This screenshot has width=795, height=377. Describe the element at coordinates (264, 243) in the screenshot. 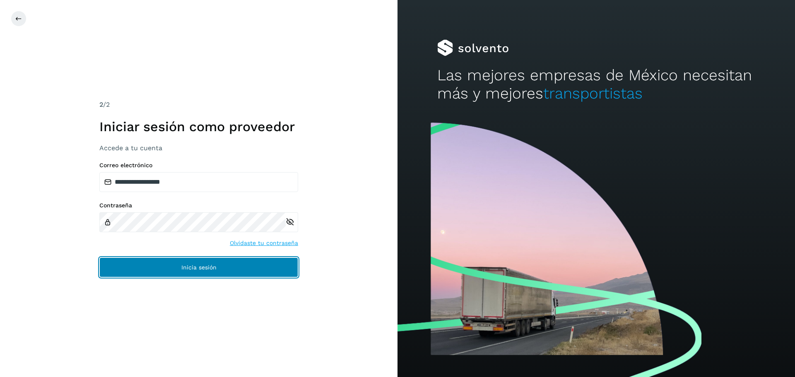

I see `a: Olvidaste tu contraseña` at that location.